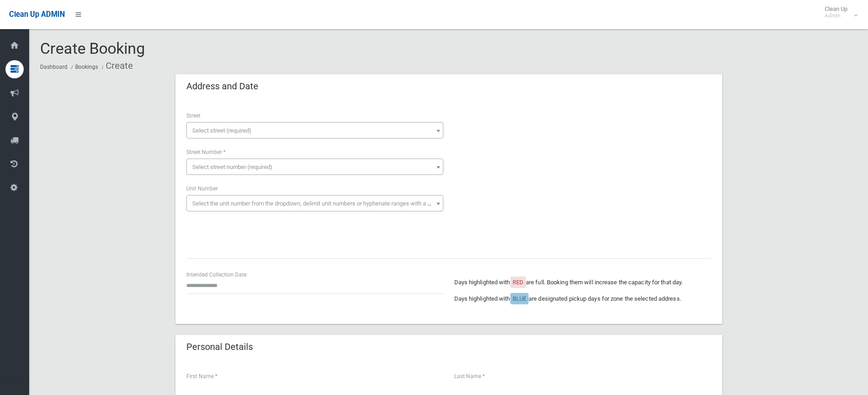  Describe the element at coordinates (583, 282) in the screenshot. I see `p: Days highlighted with are full. Booking them will increase the capacity for that day.` at that location.